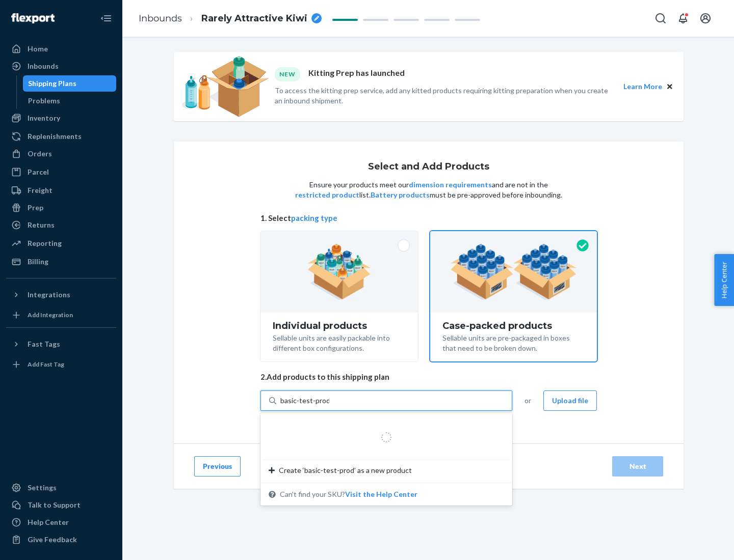 The height and width of the screenshot is (560, 734). Describe the element at coordinates (570, 401) in the screenshot. I see `button: Upload file` at that location.